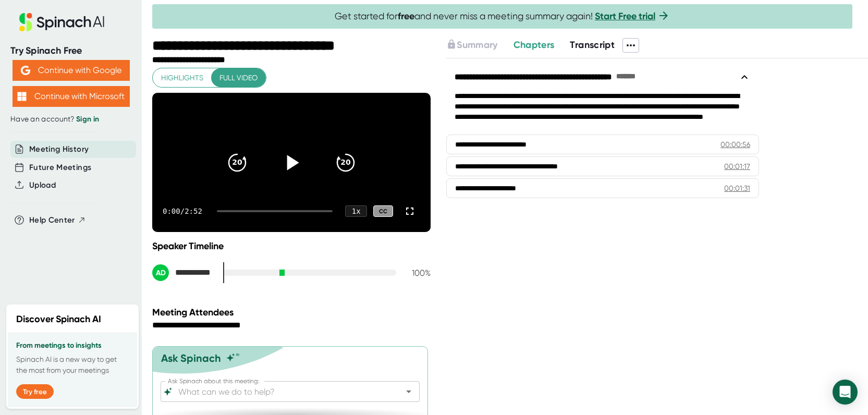  What do you see at coordinates (291, 246) in the screenshot?
I see `div: Speaker Timeline` at bounding box center [291, 246].